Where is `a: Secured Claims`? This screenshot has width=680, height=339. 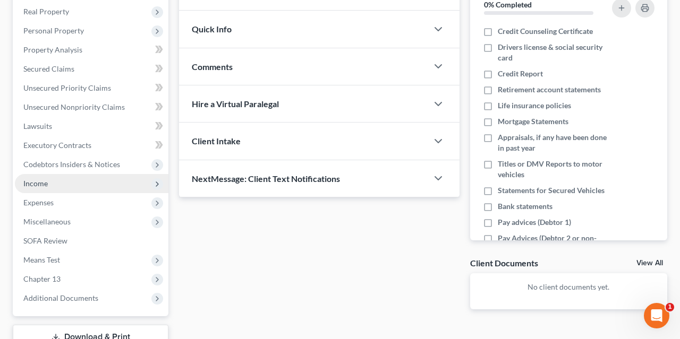
a: Secured Claims is located at coordinates (91, 69).